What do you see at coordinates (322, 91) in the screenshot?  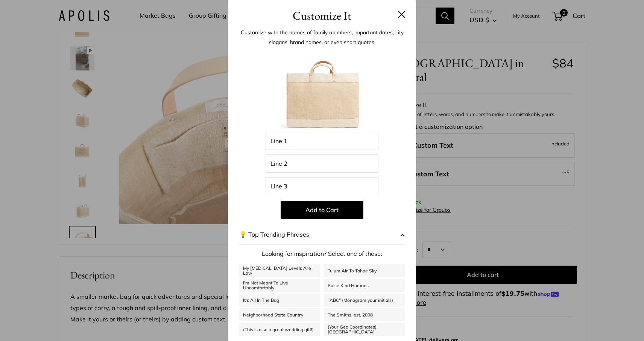 I see `img: east-west-cust.jpg` at bounding box center [322, 91].